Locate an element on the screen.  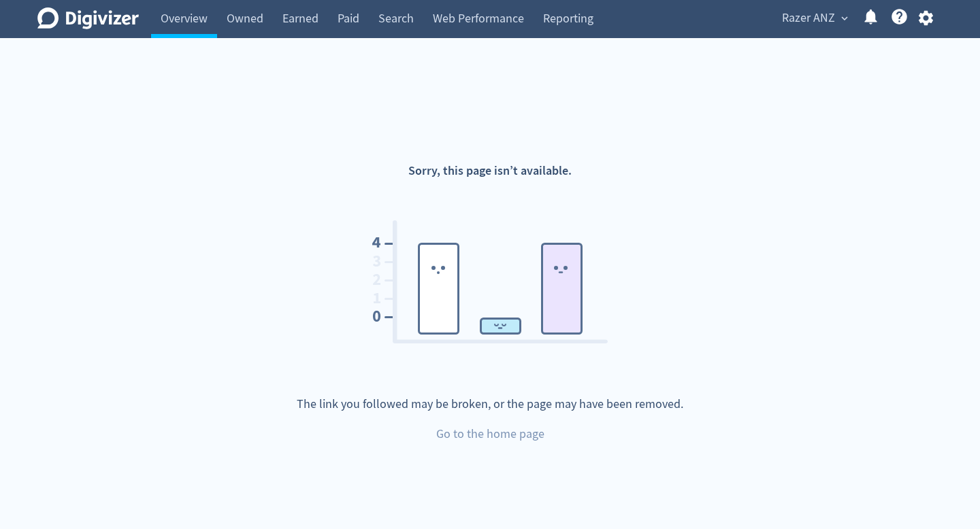
img: 404 is located at coordinates (490, 282).